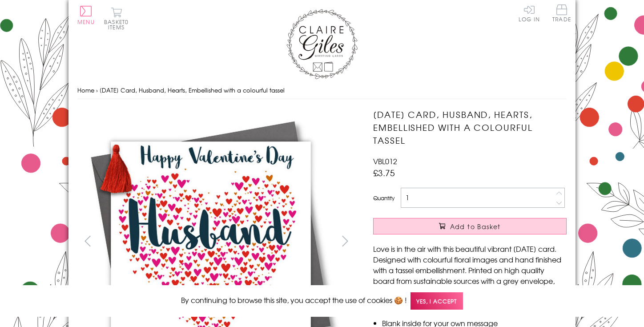  I want to click on span: Yes, I accept, so click(436, 300).